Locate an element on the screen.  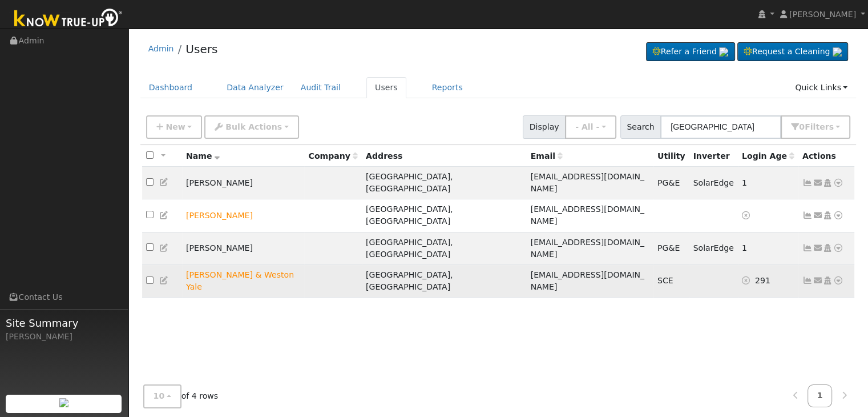
div: Inverter is located at coordinates (713, 156).